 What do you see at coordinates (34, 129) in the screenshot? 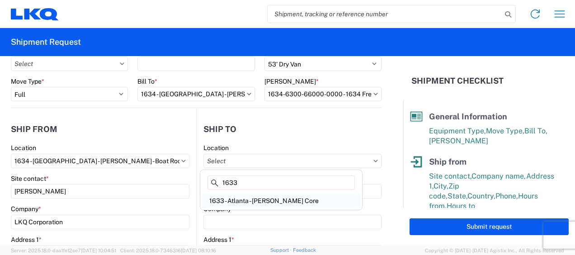
I see `h2: Ship from` at bounding box center [34, 129].